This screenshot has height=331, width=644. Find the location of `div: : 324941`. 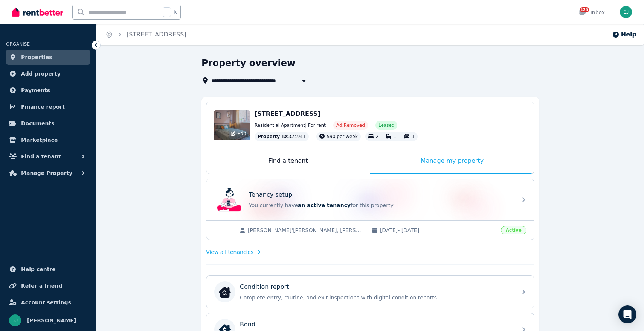

div: : 324941 is located at coordinates (282, 137).